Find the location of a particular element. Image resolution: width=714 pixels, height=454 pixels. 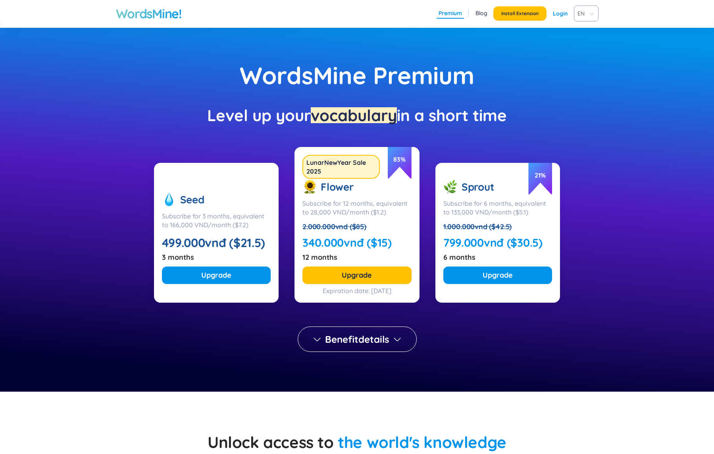

div: 340.000vnđ ($15) is located at coordinates (357, 243).